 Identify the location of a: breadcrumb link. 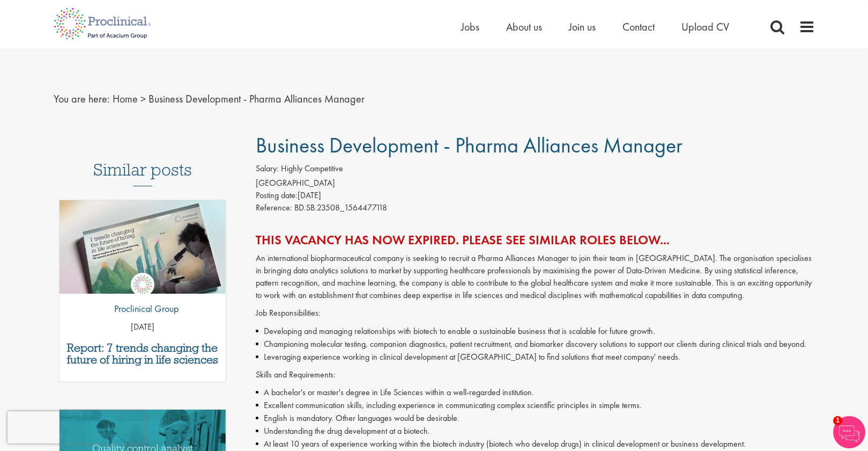
(125, 98).